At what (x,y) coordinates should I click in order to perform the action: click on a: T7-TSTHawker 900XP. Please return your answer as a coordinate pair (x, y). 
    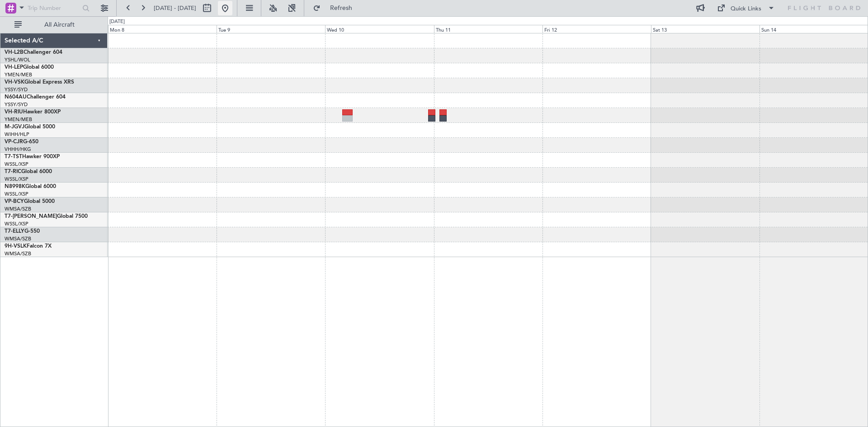
    Looking at the image, I should click on (32, 157).